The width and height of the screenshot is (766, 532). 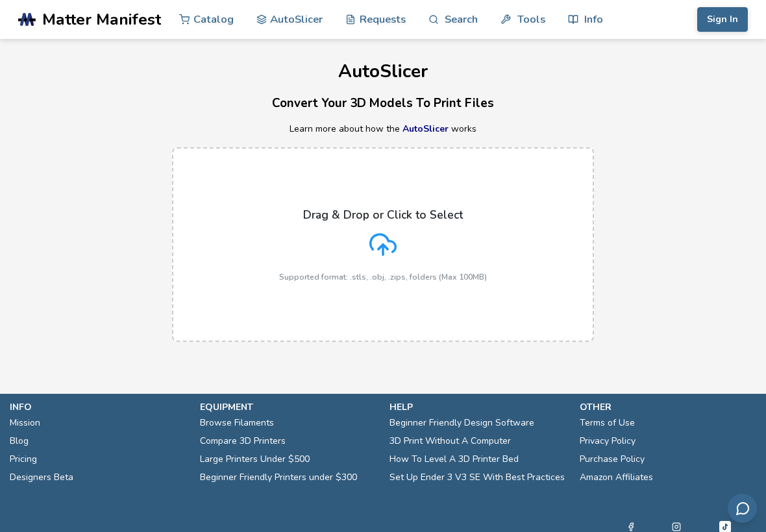 I want to click on a: Set Up Ender 3 V3 SE With Best Practices, so click(x=477, y=478).